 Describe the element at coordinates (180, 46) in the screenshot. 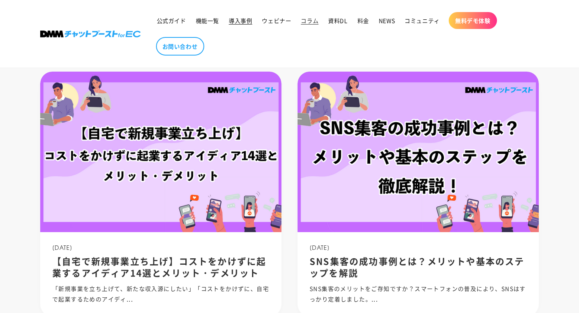

I see `span: お問い合わせ` at that location.